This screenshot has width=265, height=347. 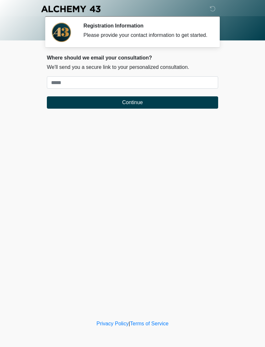 I want to click on a: Privacy Policy, so click(x=113, y=323).